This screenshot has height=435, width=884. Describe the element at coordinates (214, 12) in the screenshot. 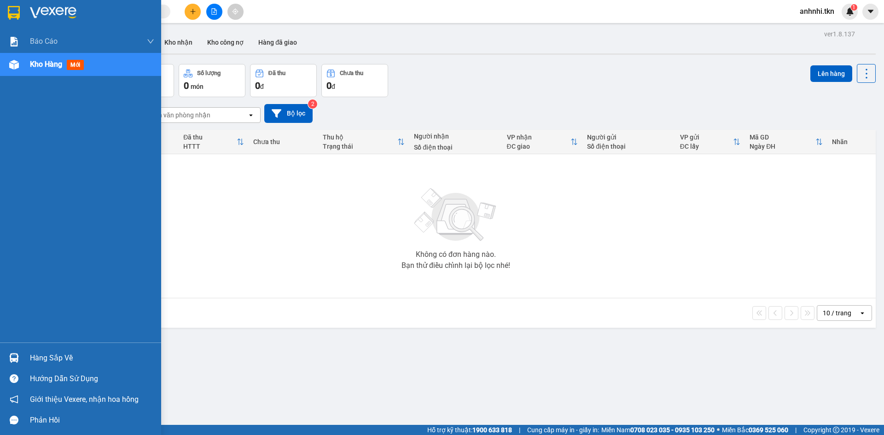

I see `span: file-add` at that location.